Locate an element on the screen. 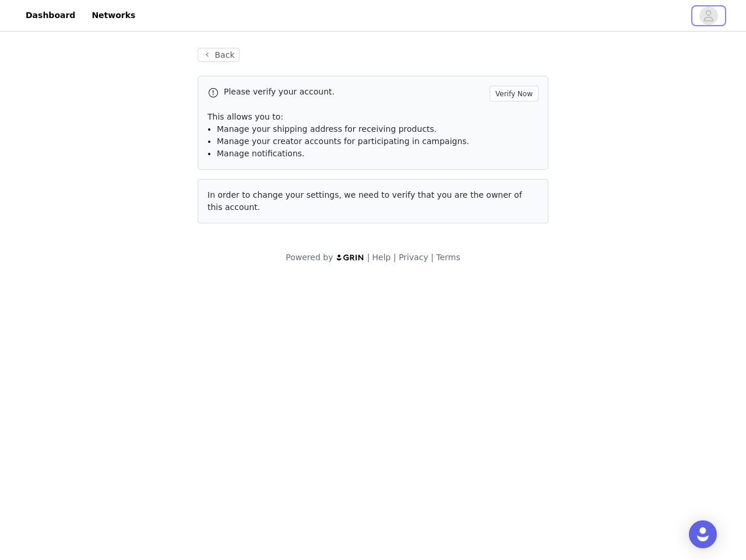 The width and height of the screenshot is (746, 560). a: Help is located at coordinates (382, 257).